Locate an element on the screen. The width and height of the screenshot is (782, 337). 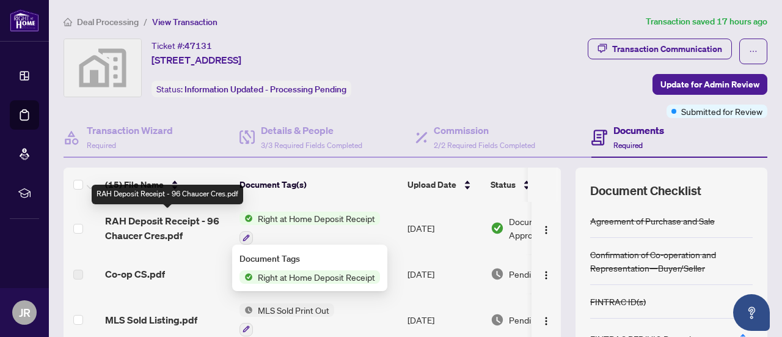
span: Status is located at coordinates (503, 185).